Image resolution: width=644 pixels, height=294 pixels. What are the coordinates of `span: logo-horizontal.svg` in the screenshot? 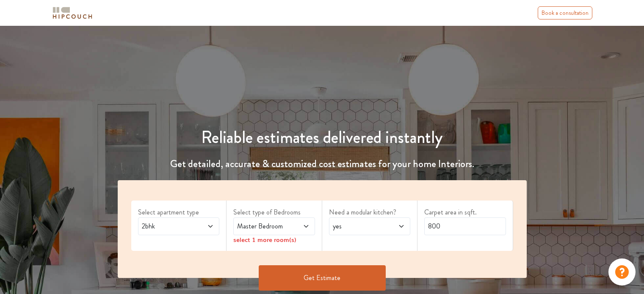 It's located at (73, 13).